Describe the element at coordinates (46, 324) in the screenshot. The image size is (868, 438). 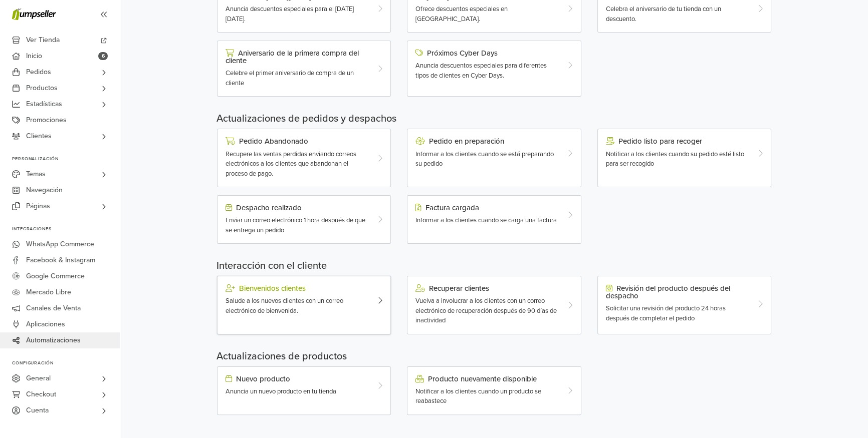
I see `span: Aplicaciones` at that location.